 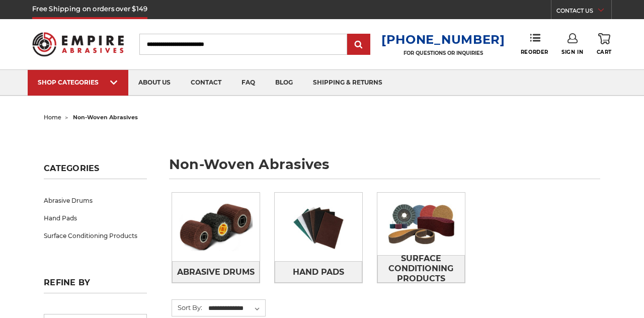 I want to click on a: home, so click(x=52, y=117).